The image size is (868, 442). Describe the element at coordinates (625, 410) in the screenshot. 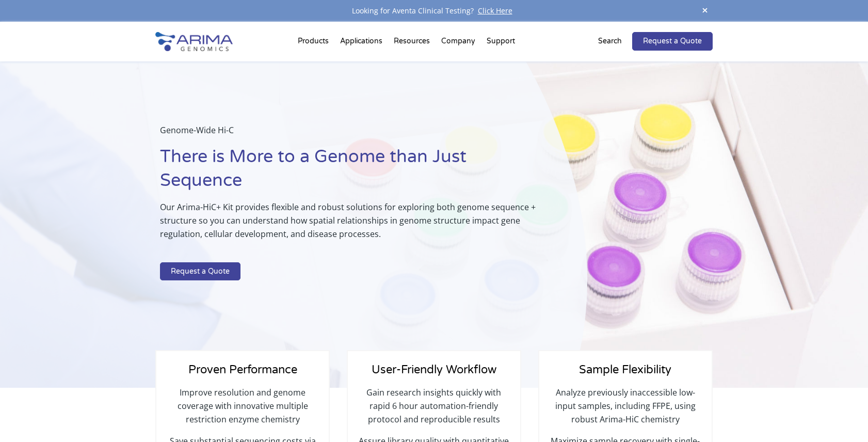

I see `p: Analyze previously inaccessible low-input samples, including FFPE, using robust Arima-HiC chemistry` at that location.